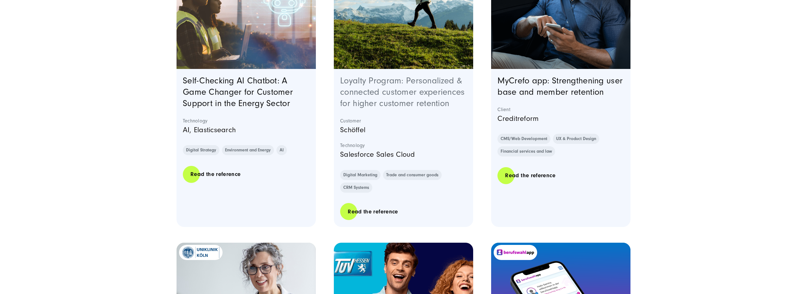  What do you see at coordinates (412, 175) in the screenshot?
I see `a: Trade and consumer goods` at bounding box center [412, 175].